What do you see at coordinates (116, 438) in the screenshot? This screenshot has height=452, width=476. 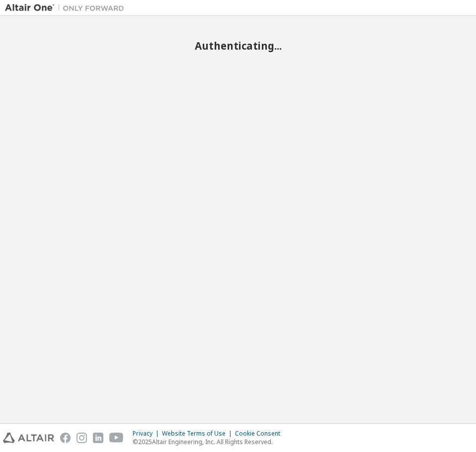 I see `img: youtube.svg` at bounding box center [116, 438].